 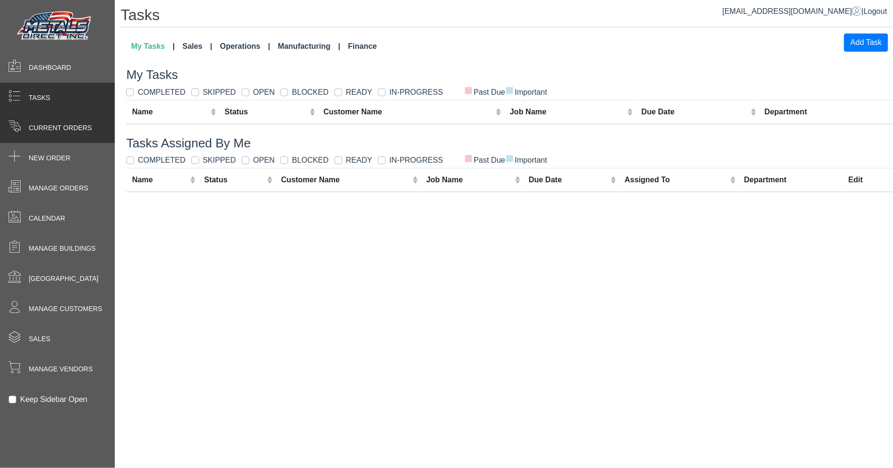 What do you see at coordinates (245, 46) in the screenshot?
I see `a: Operations` at bounding box center [245, 46].